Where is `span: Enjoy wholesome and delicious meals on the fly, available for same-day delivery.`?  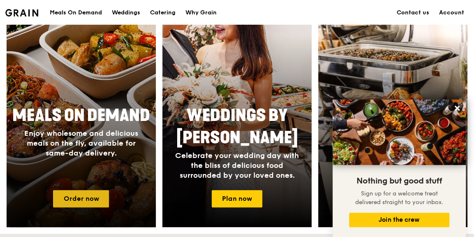 span: Enjoy wholesome and delicious meals on the fly, available for same-day delivery. is located at coordinates (81, 143).